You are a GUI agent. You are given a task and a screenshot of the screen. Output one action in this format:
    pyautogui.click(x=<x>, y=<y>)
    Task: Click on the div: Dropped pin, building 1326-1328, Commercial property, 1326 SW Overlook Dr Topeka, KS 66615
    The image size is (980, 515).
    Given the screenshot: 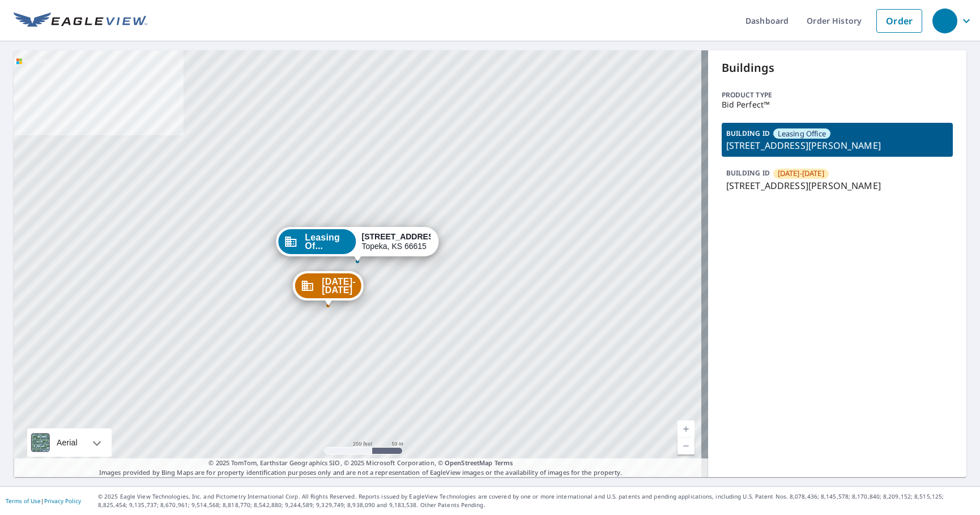 What is the action you would take?
    pyautogui.click(x=328, y=288)
    